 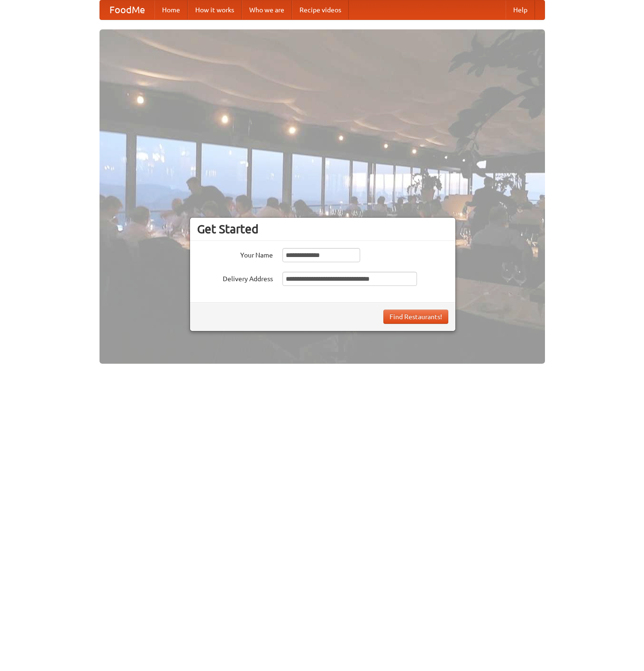 I want to click on a: Recipe videos, so click(x=321, y=10).